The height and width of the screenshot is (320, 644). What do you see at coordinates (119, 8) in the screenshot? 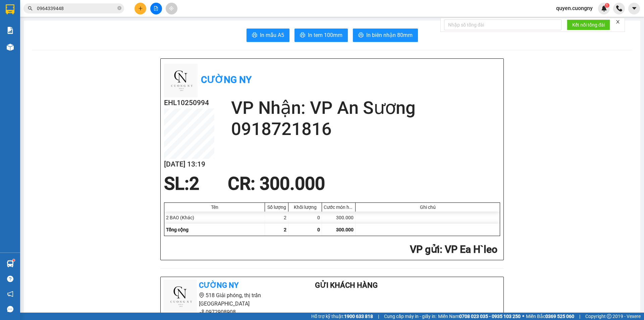
I see `span: close-circle` at bounding box center [119, 8].